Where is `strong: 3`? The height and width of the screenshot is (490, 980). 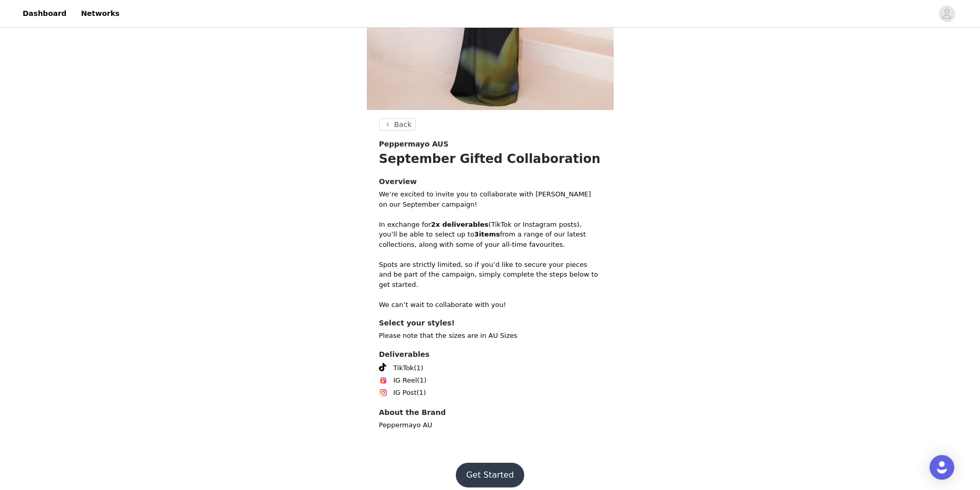 strong: 3 is located at coordinates (477, 234).